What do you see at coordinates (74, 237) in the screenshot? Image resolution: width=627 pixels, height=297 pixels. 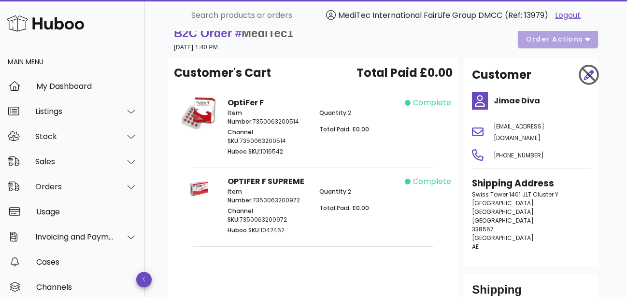 I see `div: Invoicing and Payments` at bounding box center [74, 237].